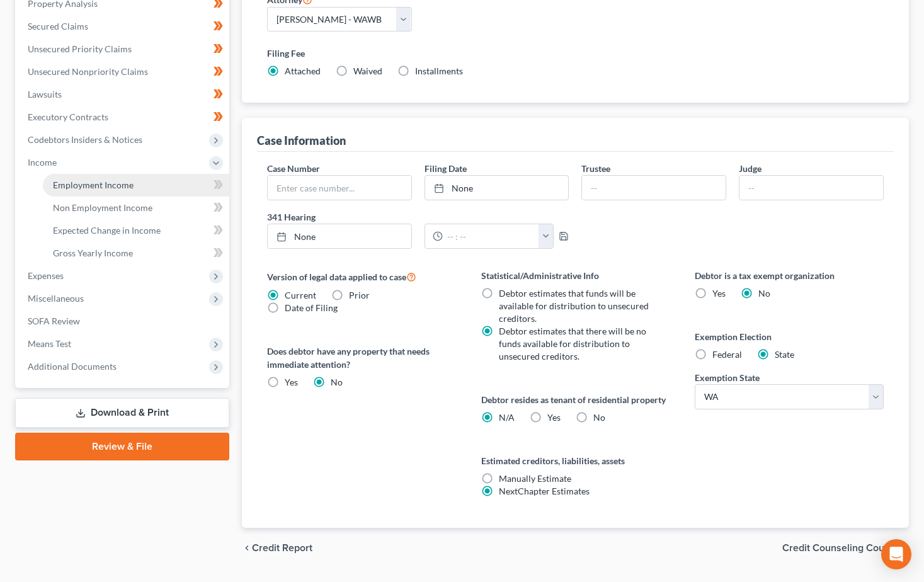 The height and width of the screenshot is (582, 924). Describe the element at coordinates (727, 377) in the screenshot. I see `label: Exemption State` at that location.